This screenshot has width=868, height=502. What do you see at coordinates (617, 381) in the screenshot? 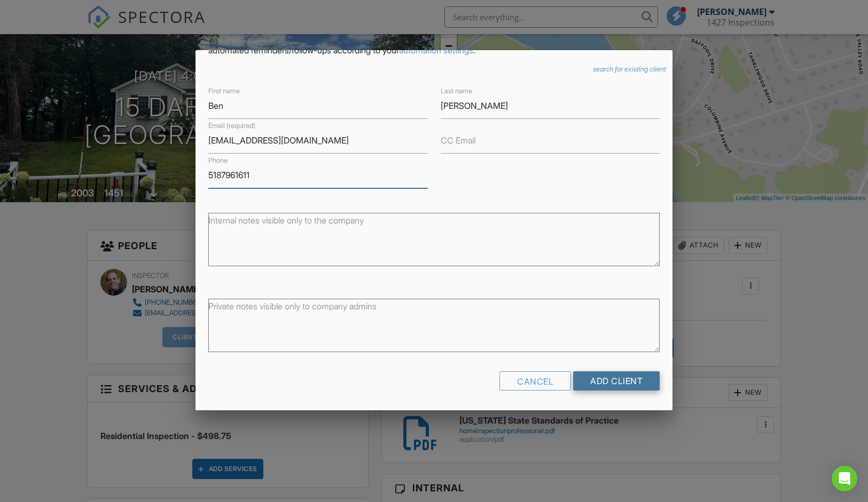
I see `input: Add Client` at bounding box center [617, 381].